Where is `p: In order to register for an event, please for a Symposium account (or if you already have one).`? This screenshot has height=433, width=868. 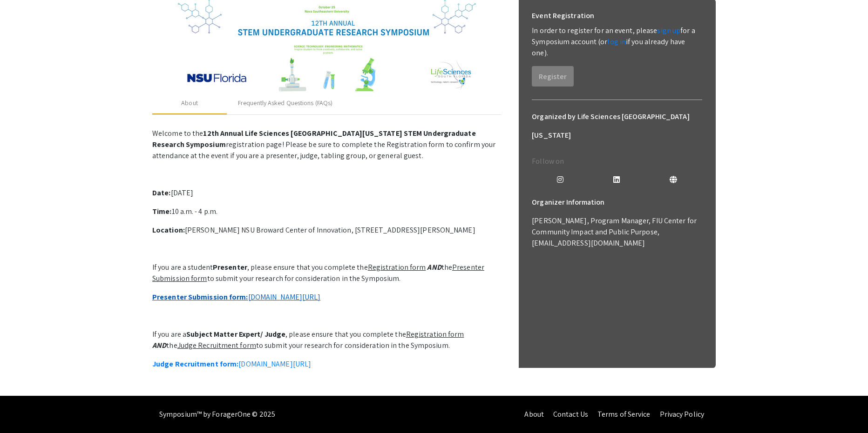
p: In order to register for an event, please for a Symposium account (or if you already have one). is located at coordinates (617, 42).